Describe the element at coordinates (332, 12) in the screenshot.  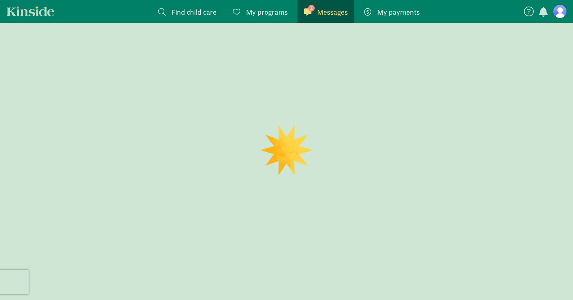
I see `span: Messages` at that location.